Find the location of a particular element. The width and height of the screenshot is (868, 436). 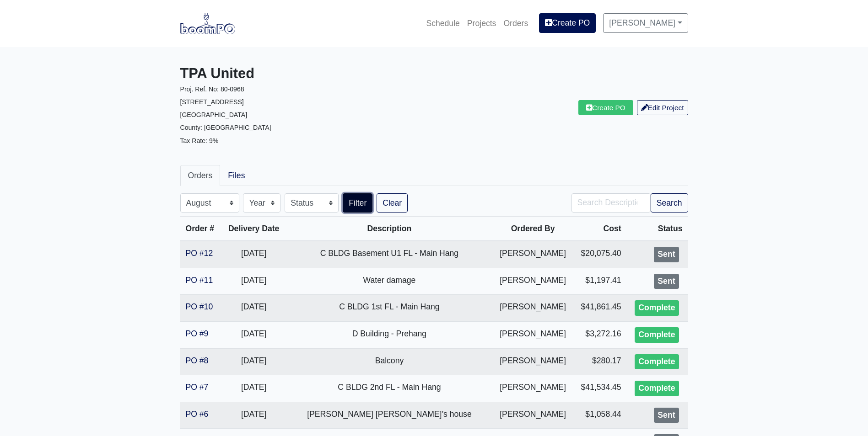

a: PO #7 is located at coordinates (197, 387).